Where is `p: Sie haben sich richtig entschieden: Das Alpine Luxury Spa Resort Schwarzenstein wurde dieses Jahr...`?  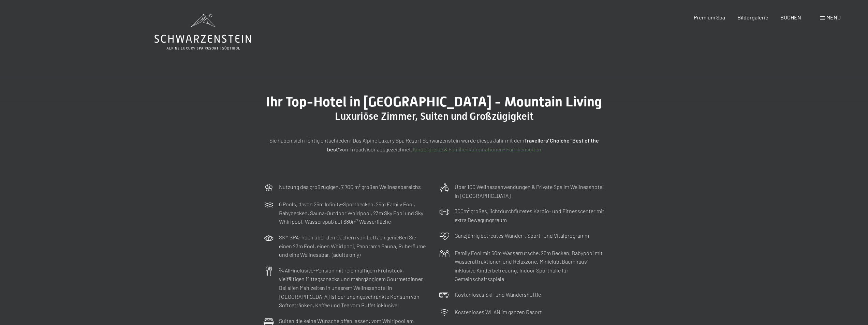
p: Sie haben sich richtig entschieden: Das Alpine Luxury Spa Resort Schwarzenstein wurde dieses Jahr... is located at coordinates (434, 145).